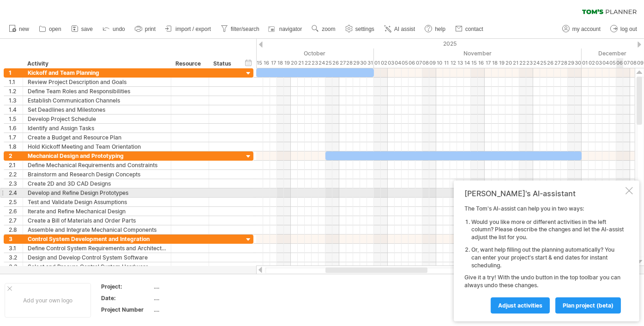  Describe the element at coordinates (50, 29) in the screenshot. I see `a: open` at that location.